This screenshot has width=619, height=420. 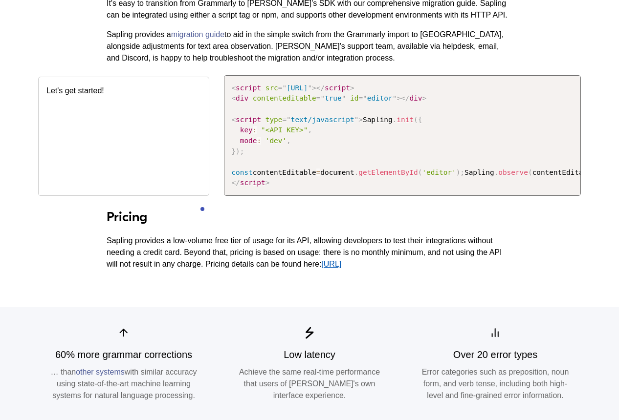 What do you see at coordinates (495, 333) in the screenshot?
I see `img: Fintech` at bounding box center [495, 333].